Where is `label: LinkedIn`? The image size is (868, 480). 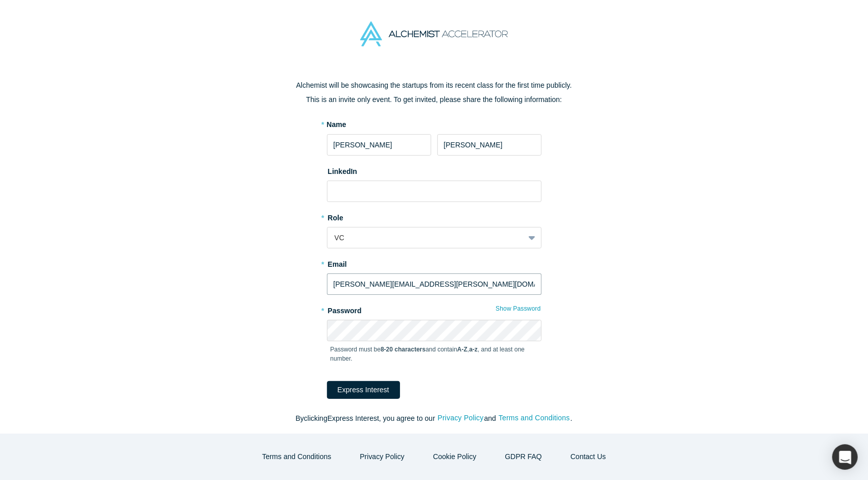
label: LinkedIn is located at coordinates (342, 170).